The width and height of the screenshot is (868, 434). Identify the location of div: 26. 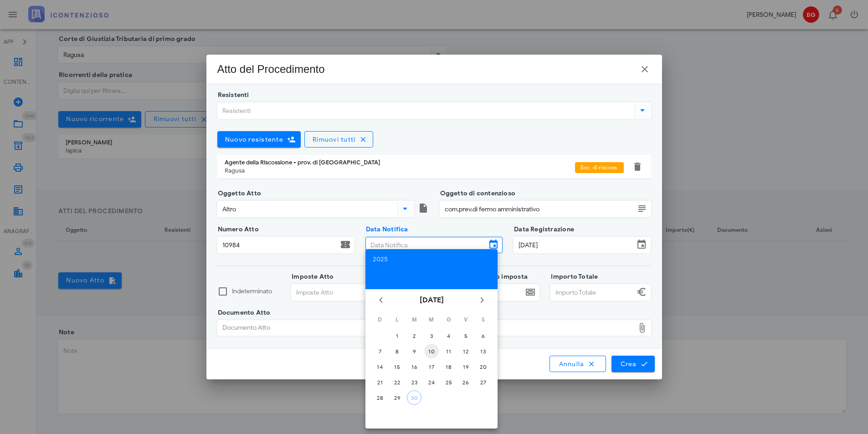
(466, 382).